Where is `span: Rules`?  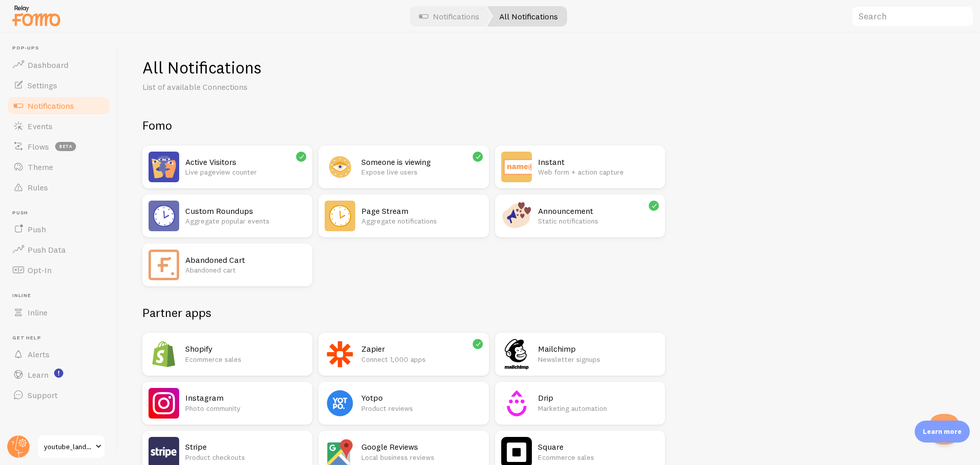 span: Rules is located at coordinates (38, 187).